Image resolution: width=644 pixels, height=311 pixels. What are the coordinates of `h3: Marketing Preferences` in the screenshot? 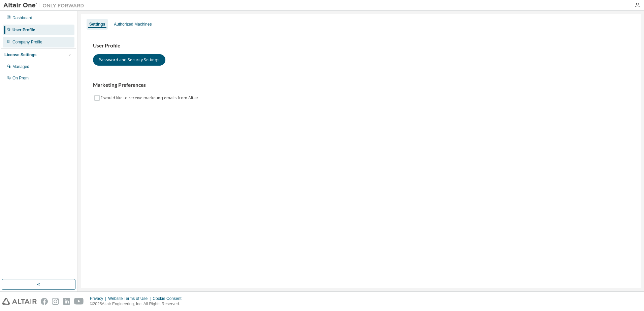 It's located at (361, 85).